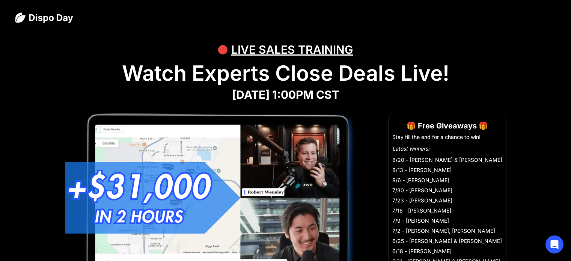 The image size is (571, 261). I want to click on div: Open Intercom Messenger, so click(555, 244).